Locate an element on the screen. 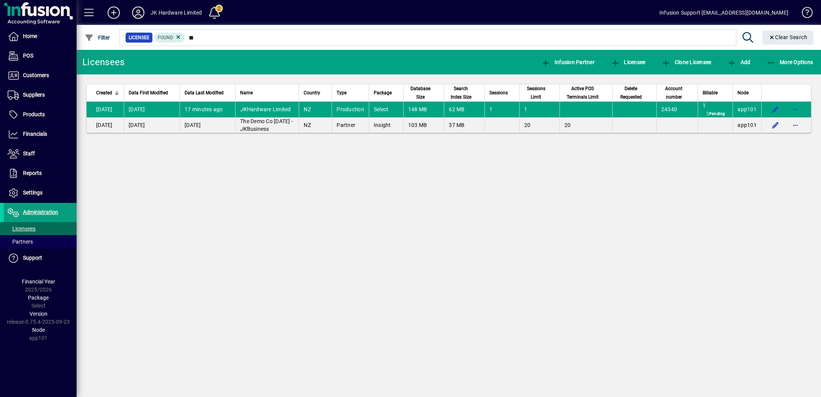 This screenshot has width=821, height=397. button: Licensee is located at coordinates (628, 62).